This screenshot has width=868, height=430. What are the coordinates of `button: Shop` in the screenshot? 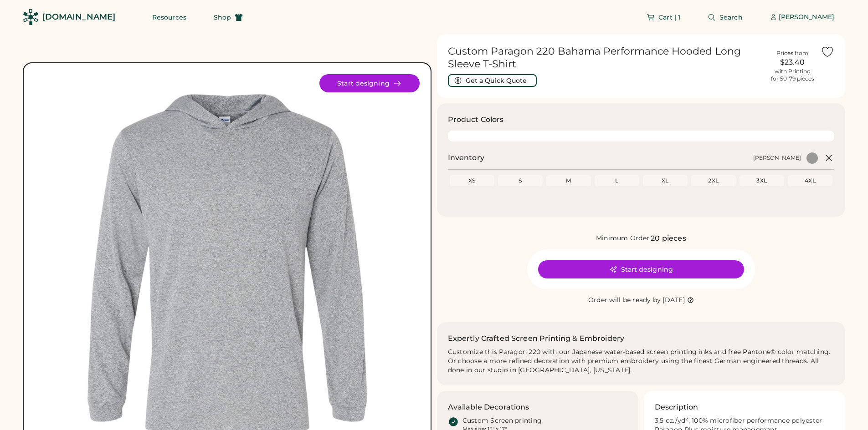 It's located at (228, 17).